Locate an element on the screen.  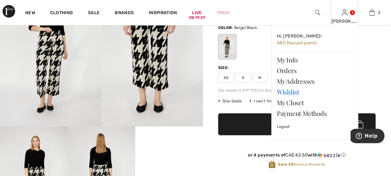
a: New is located at coordinates (30, 13).